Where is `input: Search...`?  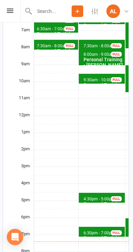
input: Search... is located at coordinates (52, 11).